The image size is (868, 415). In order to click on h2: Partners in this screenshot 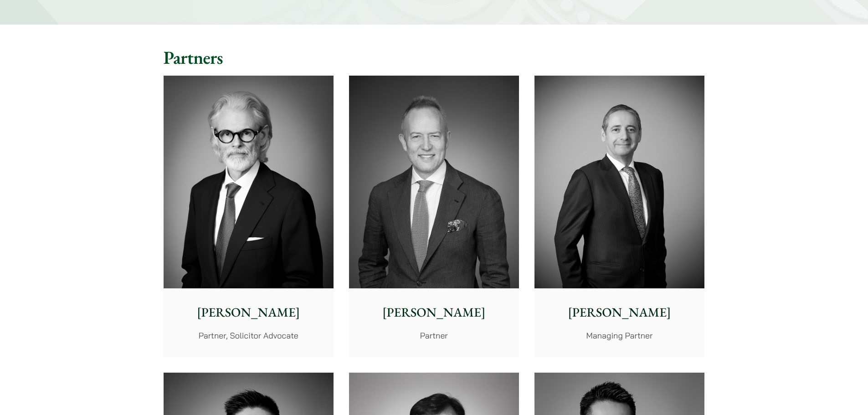, I will do `click(434, 58)`.